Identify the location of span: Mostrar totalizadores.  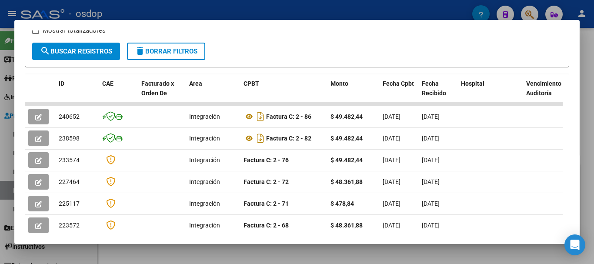
(74, 30).